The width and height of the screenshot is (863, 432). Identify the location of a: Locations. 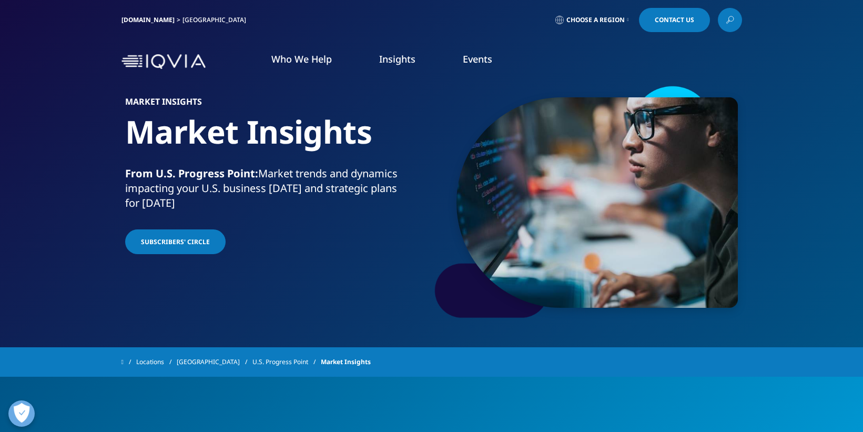
(156, 362).